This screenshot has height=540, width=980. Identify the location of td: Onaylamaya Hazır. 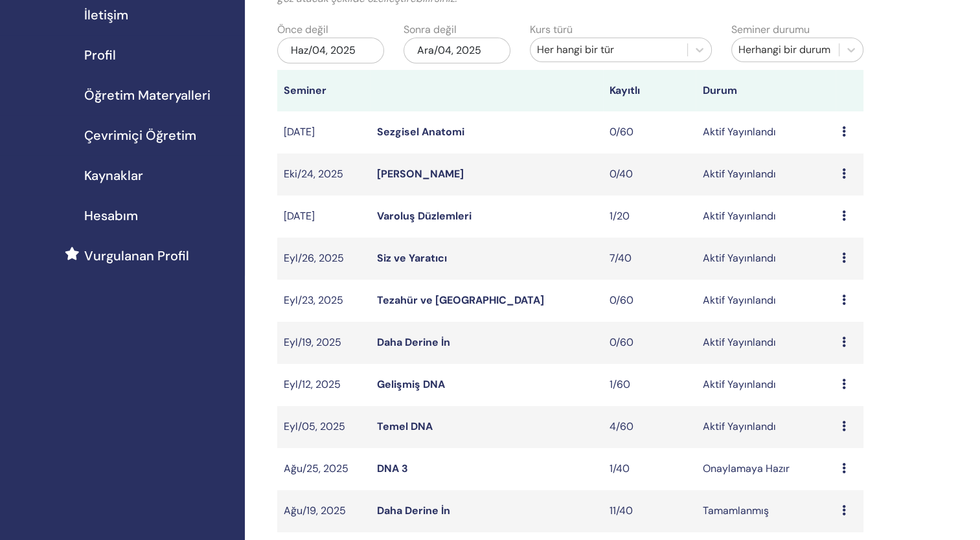
(765, 469).